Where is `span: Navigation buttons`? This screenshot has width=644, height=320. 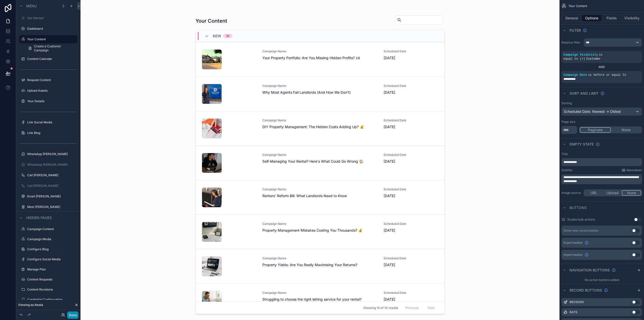 span: Navigation buttons is located at coordinates (589, 270).